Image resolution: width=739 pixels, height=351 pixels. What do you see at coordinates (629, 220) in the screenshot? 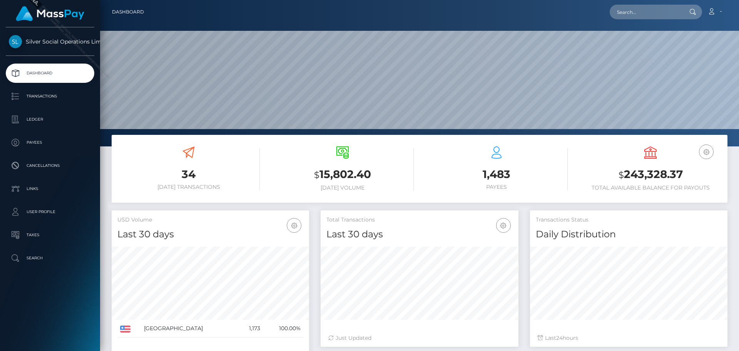
I see `h5: Transactions Status` at bounding box center [629, 220].